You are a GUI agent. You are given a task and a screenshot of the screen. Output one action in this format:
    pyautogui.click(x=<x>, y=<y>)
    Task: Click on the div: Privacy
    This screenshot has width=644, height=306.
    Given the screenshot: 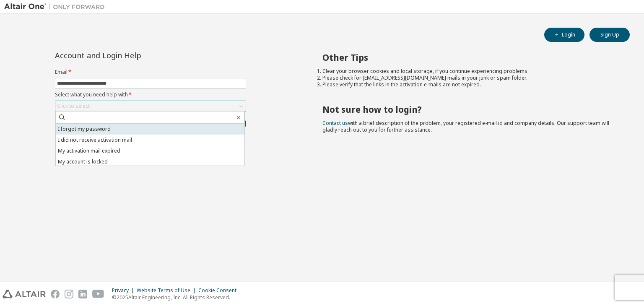 What is the action you would take?
    pyautogui.click(x=124, y=290)
    